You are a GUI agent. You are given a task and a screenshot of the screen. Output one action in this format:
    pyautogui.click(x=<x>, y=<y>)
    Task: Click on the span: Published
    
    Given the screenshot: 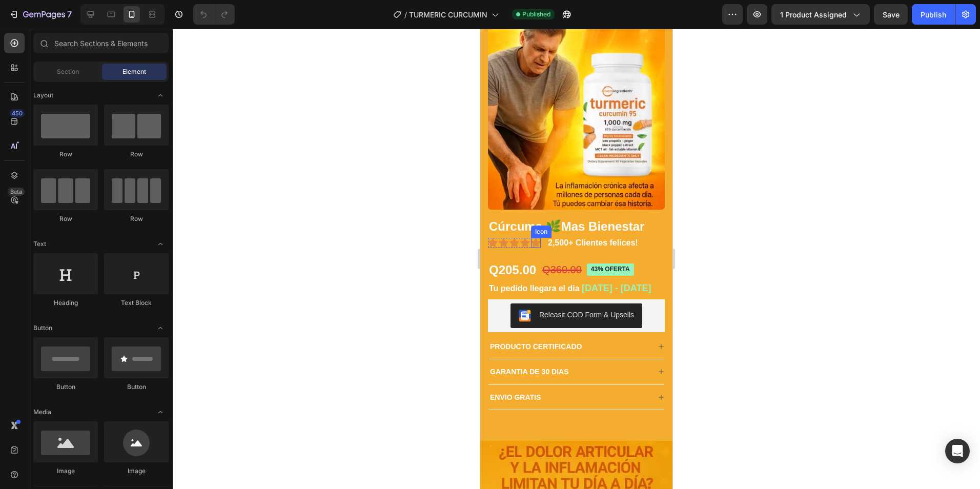 What is the action you would take?
    pyautogui.click(x=536, y=14)
    